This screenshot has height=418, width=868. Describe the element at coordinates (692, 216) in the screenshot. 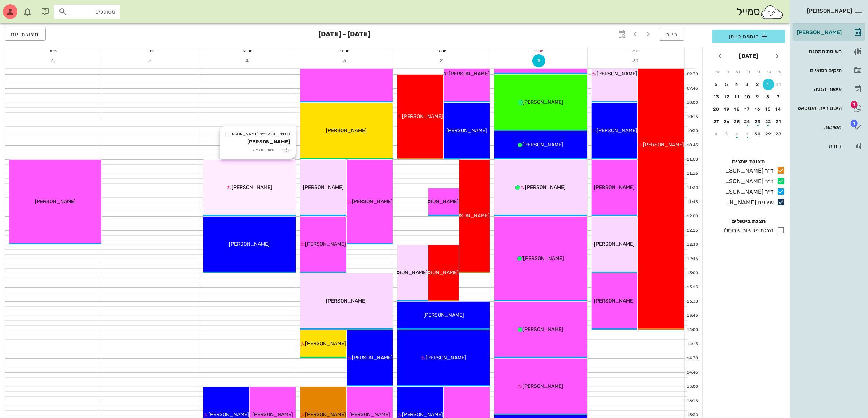

I see `div: 12:00` at that location.